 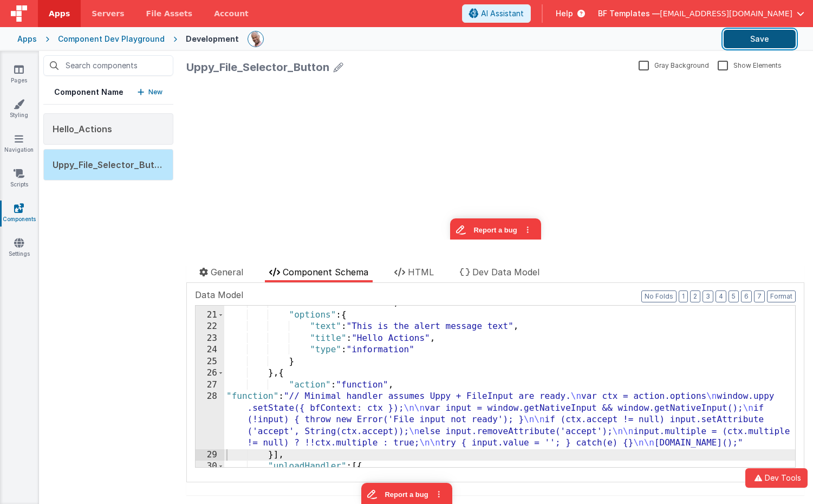 What do you see at coordinates (210, 420) in the screenshot?
I see `div: 28` at bounding box center [210, 420].